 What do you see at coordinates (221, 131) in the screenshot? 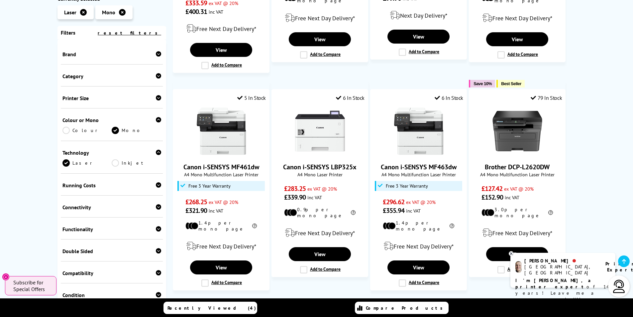
I see `img: Canon i-SENSYS MF461dw` at bounding box center [221, 131].